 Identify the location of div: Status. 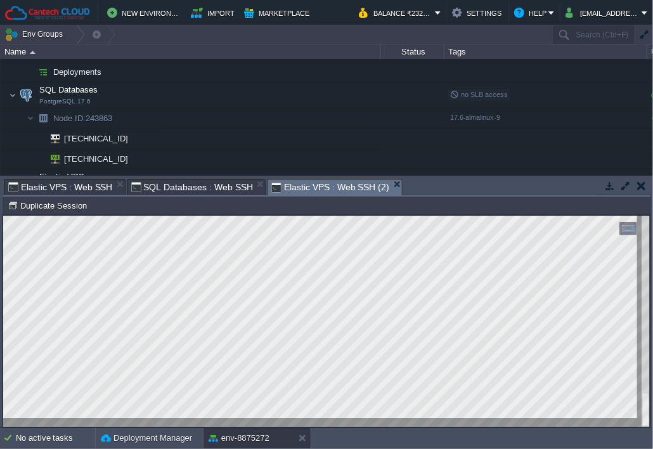
(413, 51).